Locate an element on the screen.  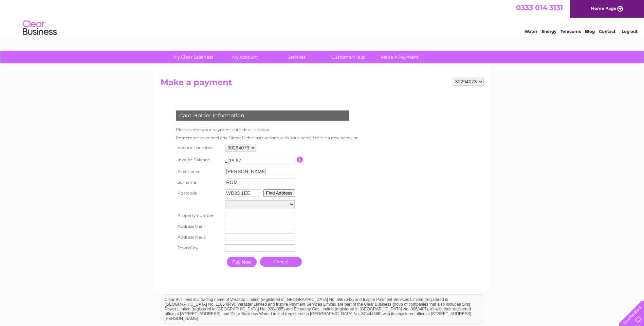
th: Surname is located at coordinates (199, 183).